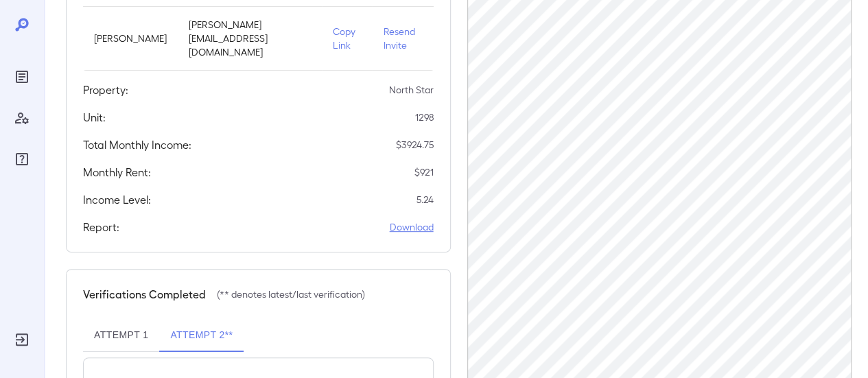 The width and height of the screenshot is (868, 378). What do you see at coordinates (94, 118) in the screenshot?
I see `h5: Unit:` at bounding box center [94, 118].